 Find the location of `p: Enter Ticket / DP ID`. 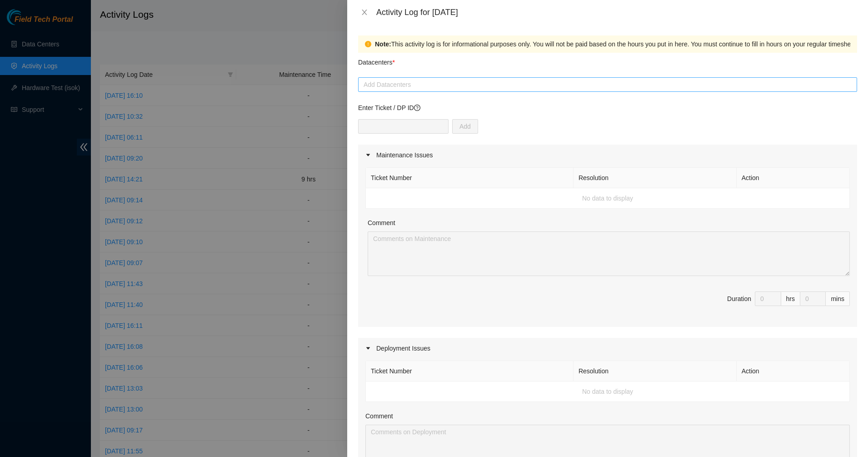

p: Enter Ticket / DP ID is located at coordinates (607, 108).